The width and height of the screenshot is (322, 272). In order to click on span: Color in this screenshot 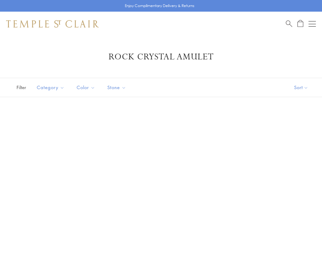, I will do `click(86, 87)`.